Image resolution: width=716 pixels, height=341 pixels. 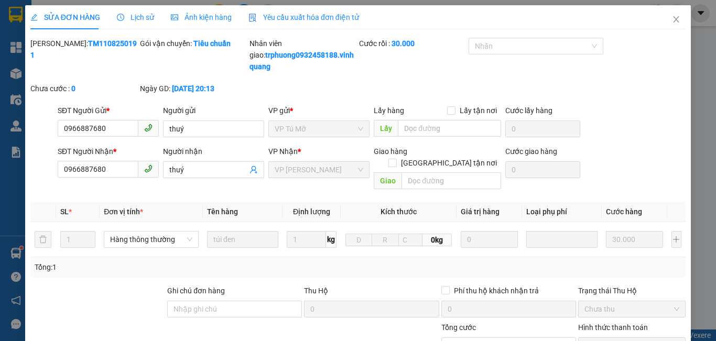 What do you see at coordinates (480, 212) in the screenshot?
I see `span: Giá trị hàng` at bounding box center [480, 212].